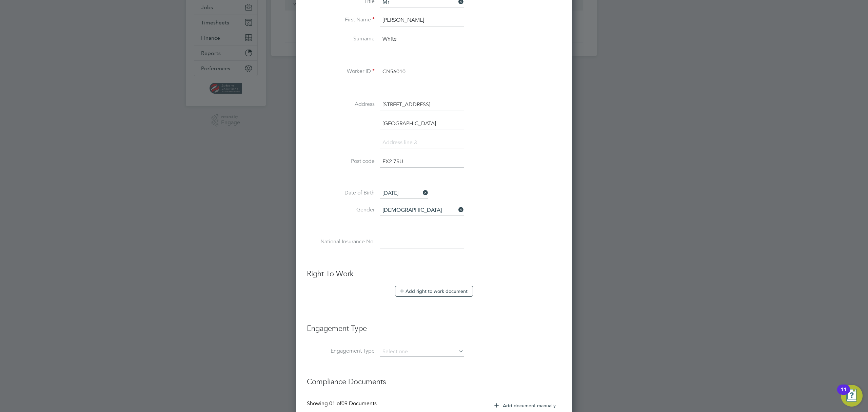 The image size is (868, 412). What do you see at coordinates (434, 378) in the screenshot?
I see `h3: Compliance Documents` at bounding box center [434, 378].